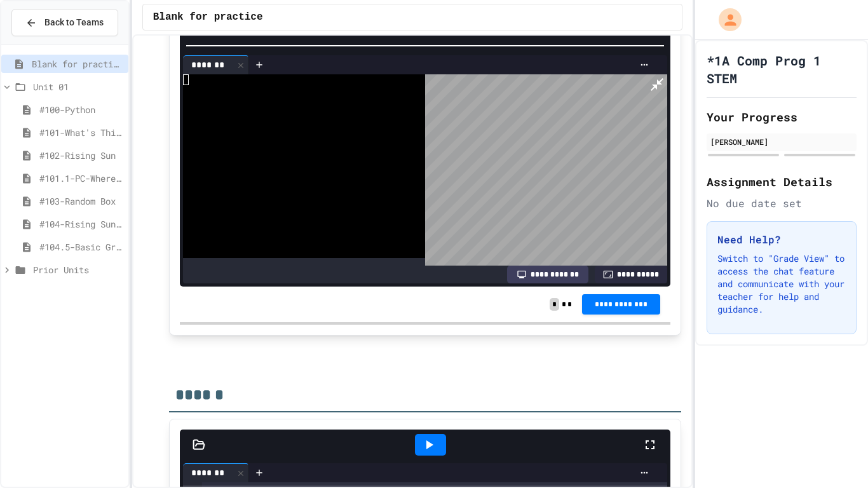  I want to click on button: Back to Teams, so click(65, 22).